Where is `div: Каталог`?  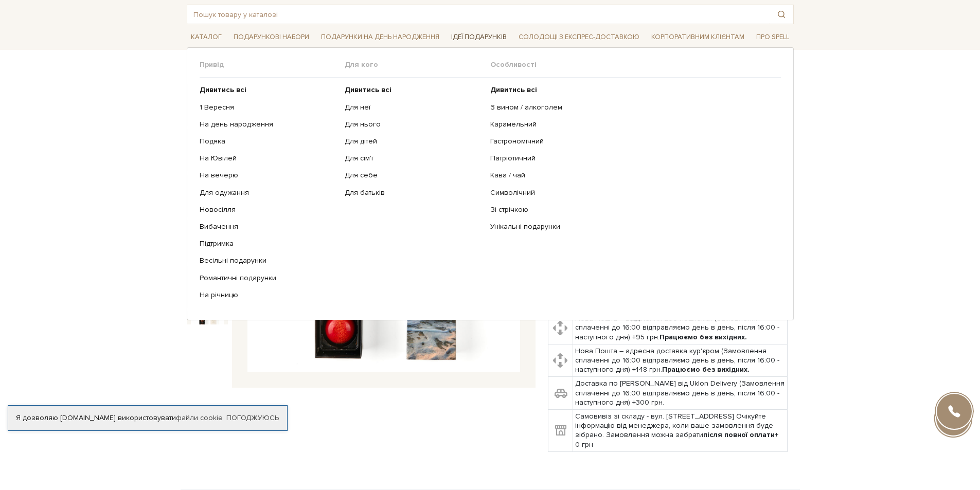
div: Каталог is located at coordinates (490, 184).